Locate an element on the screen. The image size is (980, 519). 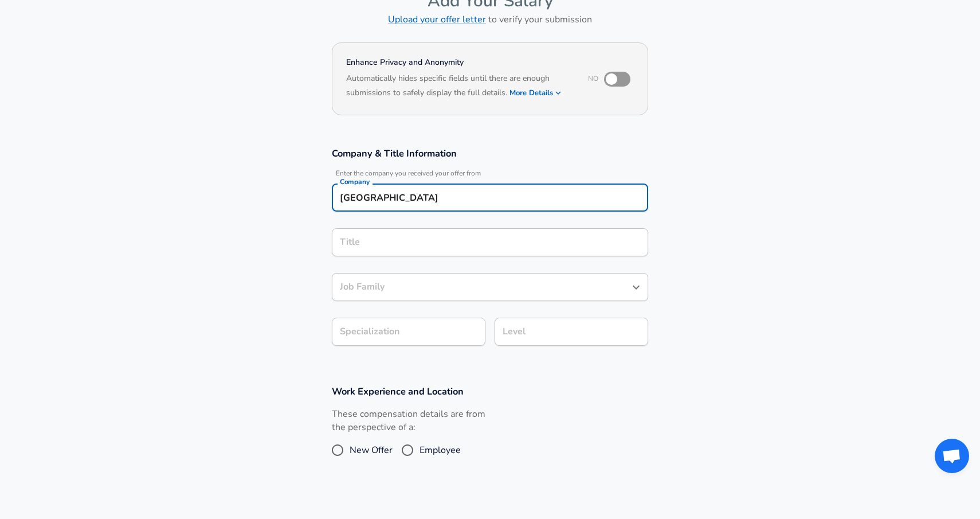
h4: Enhance Privacy and Anonymity is located at coordinates (459, 63).